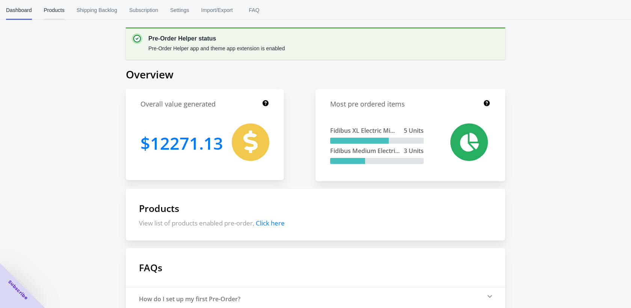 The width and height of the screenshot is (631, 308). What do you see at coordinates (315, 223) in the screenshot?
I see `p: View list of products enabled pre-order,` at bounding box center [315, 223].